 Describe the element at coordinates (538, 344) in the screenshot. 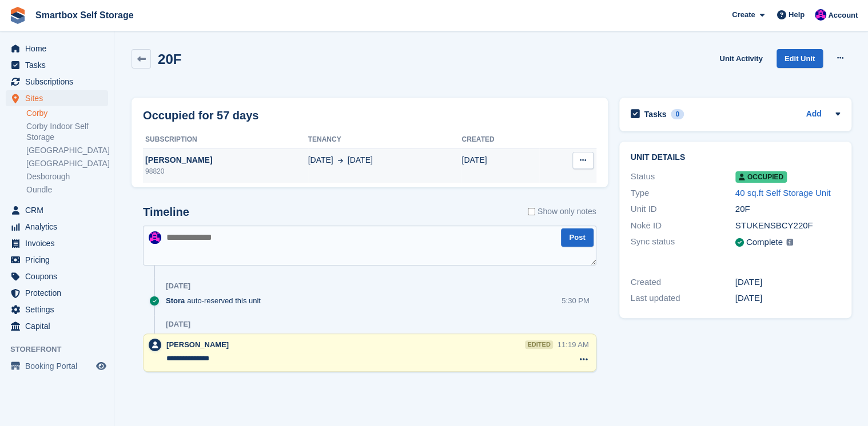

I see `div: edited` at that location.